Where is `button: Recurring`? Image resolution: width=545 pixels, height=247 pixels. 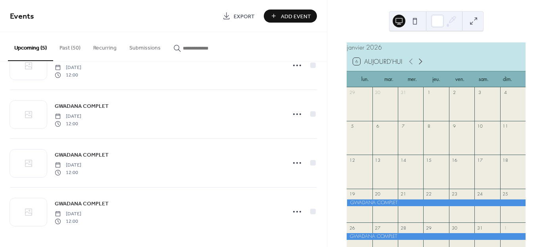
button: Recurring is located at coordinates (105, 46).